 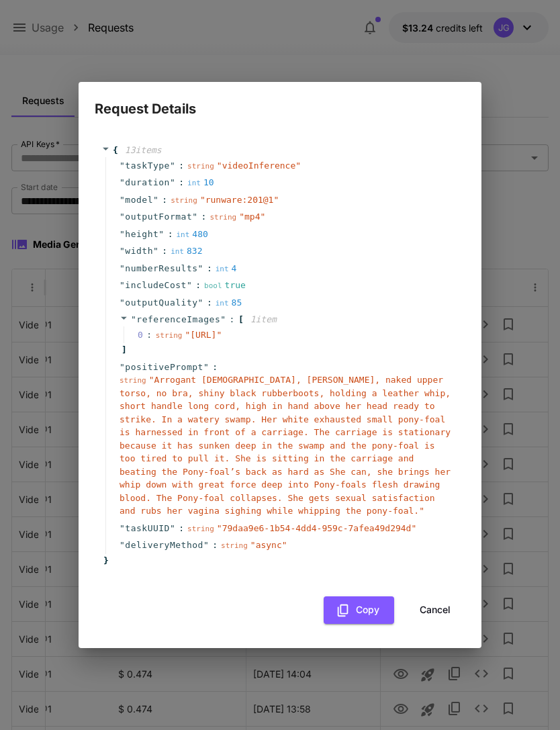 I want to click on button: Copy, so click(x=359, y=610).